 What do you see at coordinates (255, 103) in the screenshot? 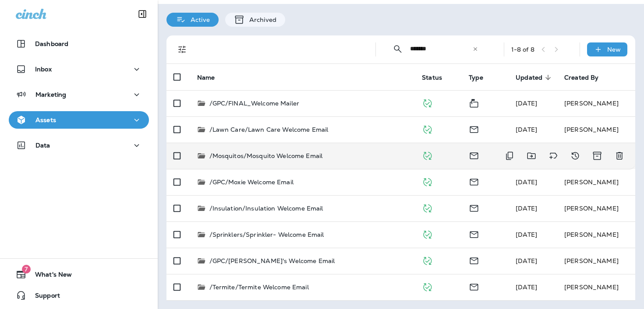
I see `p: /GPC/FINAL_Welcome Mailer` at bounding box center [255, 103].